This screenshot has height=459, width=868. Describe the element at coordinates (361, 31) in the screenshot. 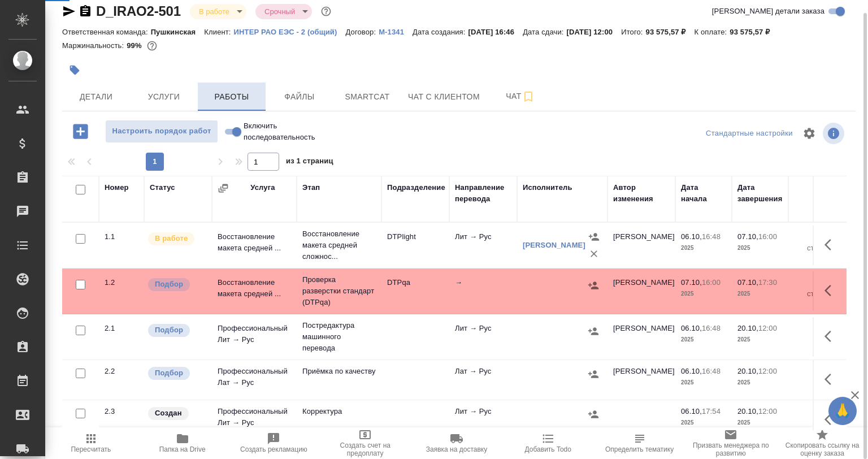

I see `p: Договор:` at that location.